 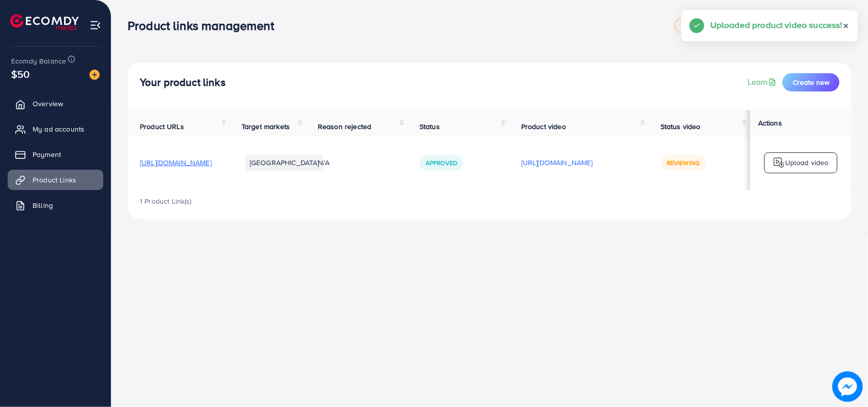 What do you see at coordinates (441, 163) in the screenshot?
I see `span: Approved` at bounding box center [441, 163].